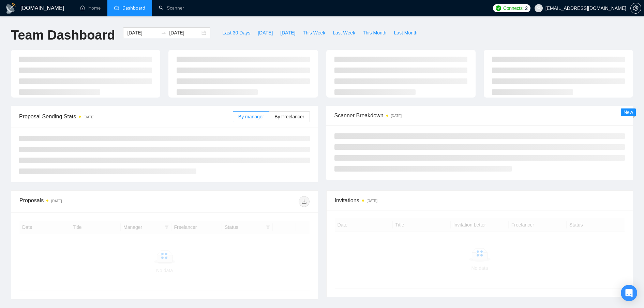  I want to click on input: End date, so click(185, 33).